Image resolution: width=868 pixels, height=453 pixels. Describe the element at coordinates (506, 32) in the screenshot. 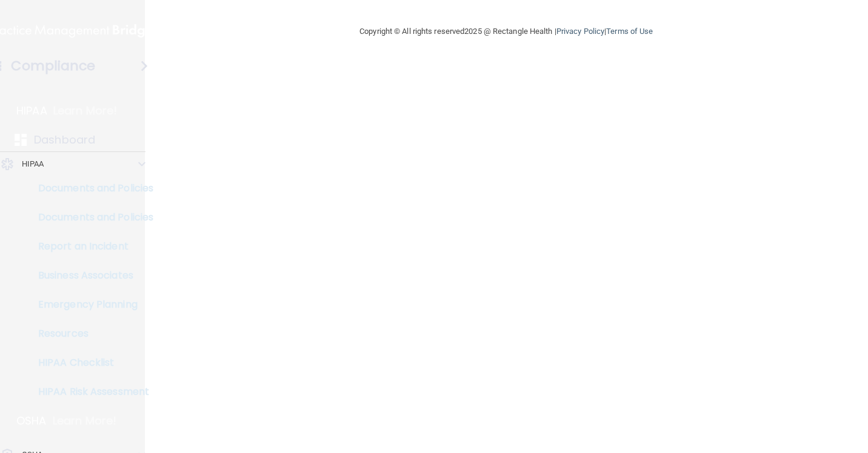

I see `div: Copyright © All rights reserved 2025 @ Rectangle Health | |` at that location.